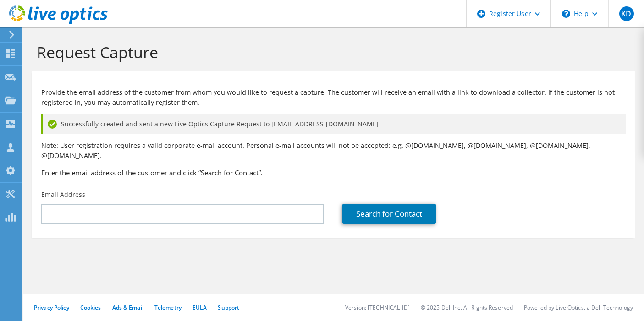  I want to click on label: Email Address, so click(63, 195).